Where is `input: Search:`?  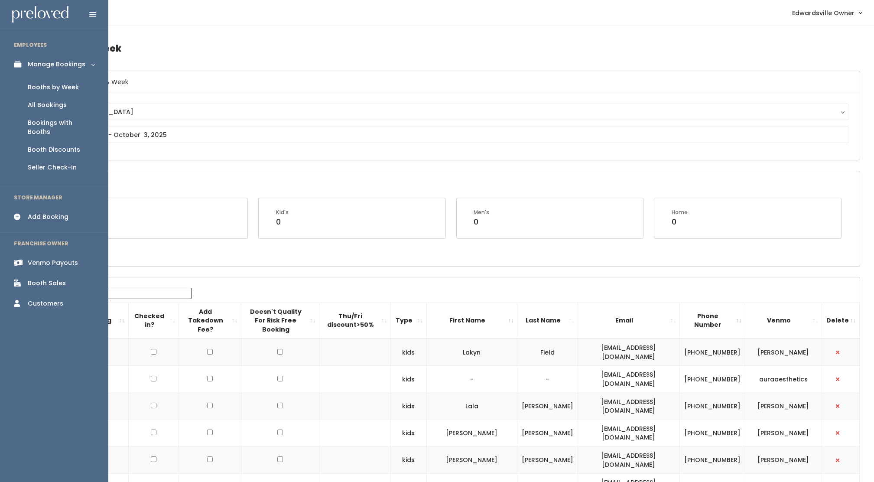
input: Search: is located at coordinates (137, 293).